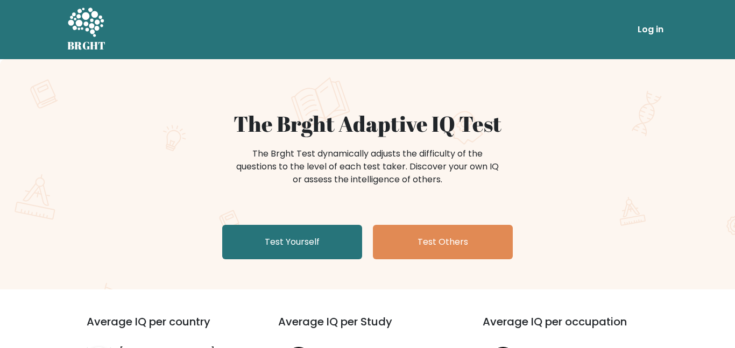 Image resolution: width=735 pixels, height=348 pixels. Describe the element at coordinates (572, 328) in the screenshot. I see `h3: Average IQ per occupation` at that location.